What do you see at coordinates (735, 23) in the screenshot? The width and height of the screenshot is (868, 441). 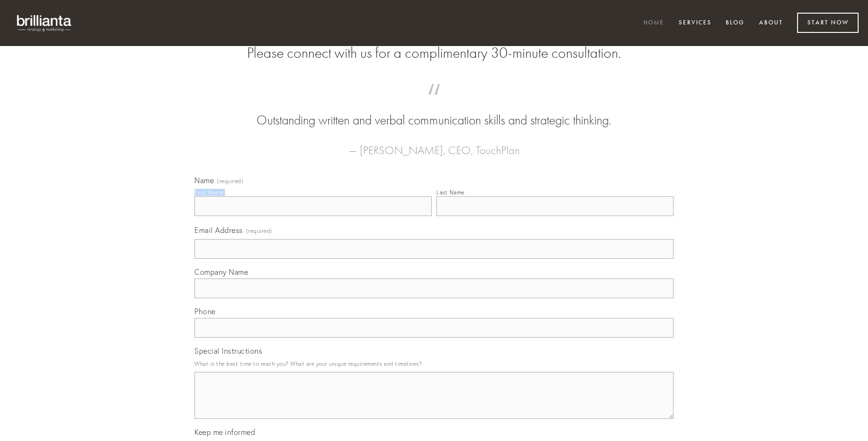 I see `a: Blog` at bounding box center [735, 23].